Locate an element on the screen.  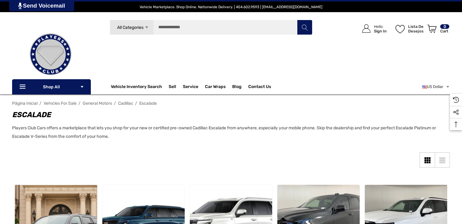
span: Car Wraps is located at coordinates (215, 87).